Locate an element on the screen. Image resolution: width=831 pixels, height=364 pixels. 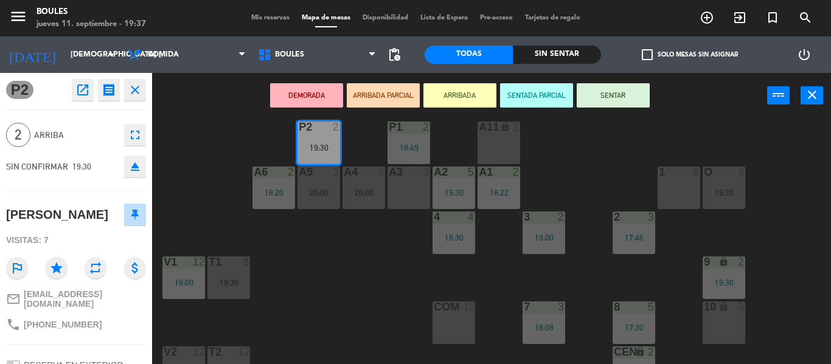
div: CEN is located at coordinates (614, 352).